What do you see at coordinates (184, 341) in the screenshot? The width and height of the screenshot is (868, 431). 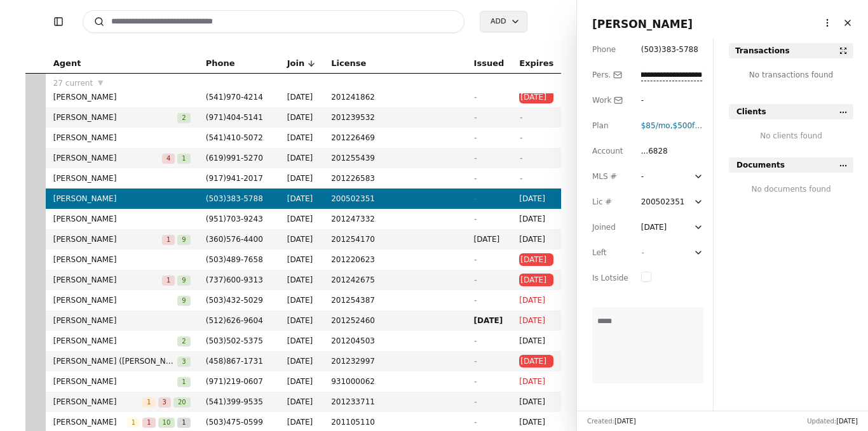 I see `span: 2` at bounding box center [184, 341].